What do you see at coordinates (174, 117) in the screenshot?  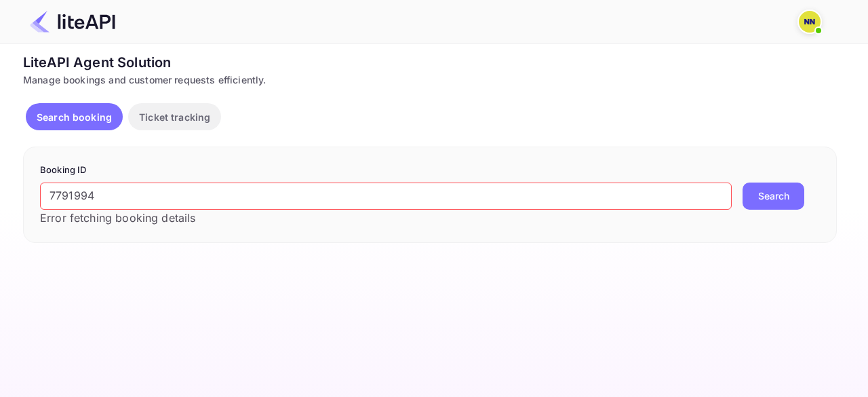 I see `p: Ticket tracking` at bounding box center [174, 117].